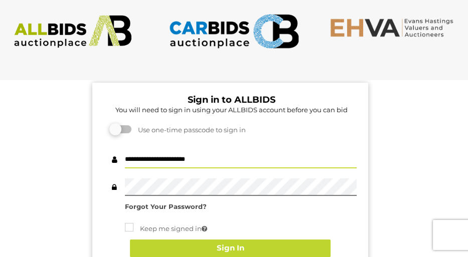  What do you see at coordinates (189, 130) in the screenshot?
I see `span: Use one-time passcode to sign in` at bounding box center [189, 130].